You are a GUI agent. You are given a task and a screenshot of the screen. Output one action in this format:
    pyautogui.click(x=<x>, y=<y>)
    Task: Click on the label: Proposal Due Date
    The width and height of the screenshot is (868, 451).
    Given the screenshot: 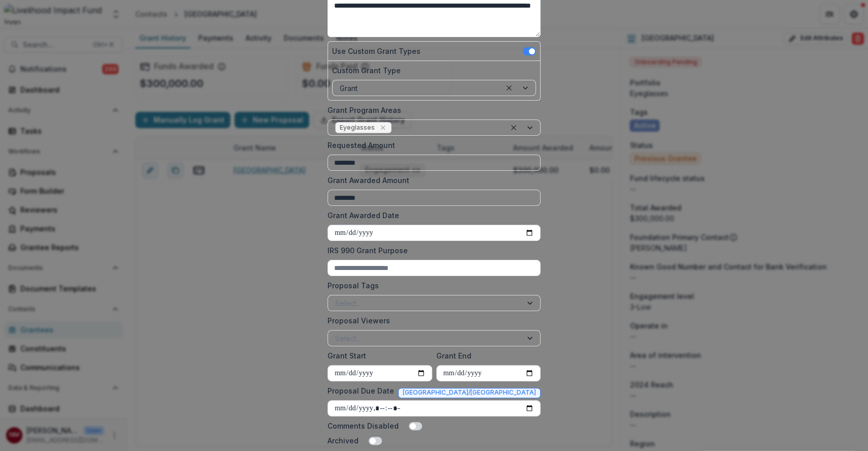 What is the action you would take?
    pyautogui.click(x=360, y=390)
    